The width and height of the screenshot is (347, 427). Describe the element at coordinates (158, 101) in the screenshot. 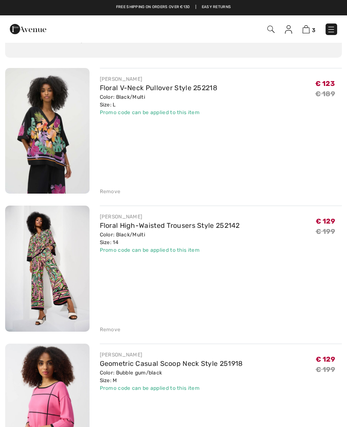

I see `div: Color: Black/Multi Size: L` at that location.